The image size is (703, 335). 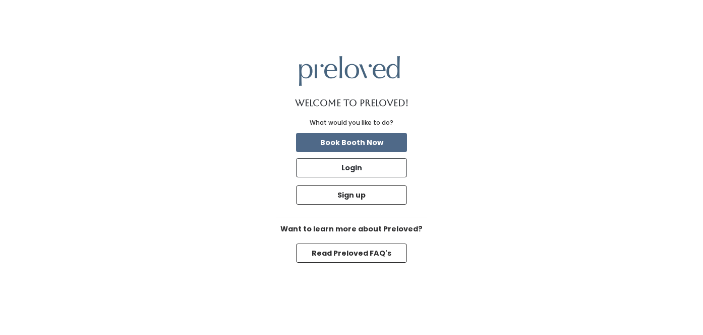 What do you see at coordinates (352, 142) in the screenshot?
I see `a: Book Booth Now` at bounding box center [352, 142].